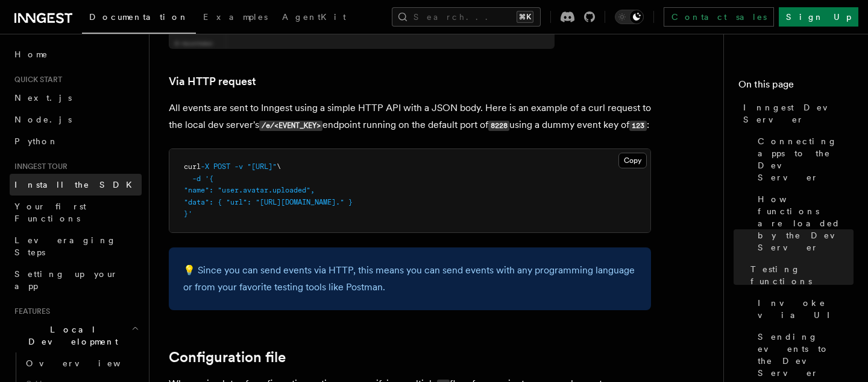 The height and width of the screenshot is (382, 868). Describe the element at coordinates (805, 223) in the screenshot. I see `span: How functions are loaded by the Dev Server` at that location.